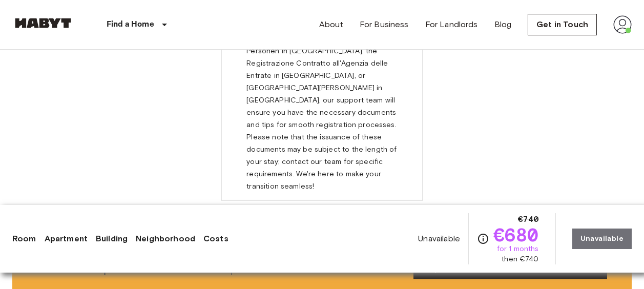 Image resolution: width=644 pixels, height=289 pixels. Describe the element at coordinates (165, 239) in the screenshot. I see `a: Neighborhood` at that location.